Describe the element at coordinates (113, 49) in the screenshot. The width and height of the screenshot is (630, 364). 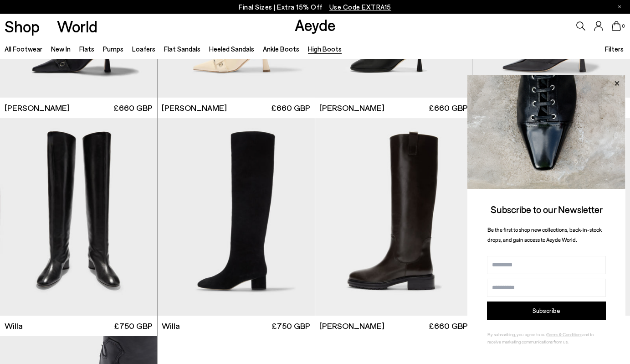
I see `a: Pumps` at that location.